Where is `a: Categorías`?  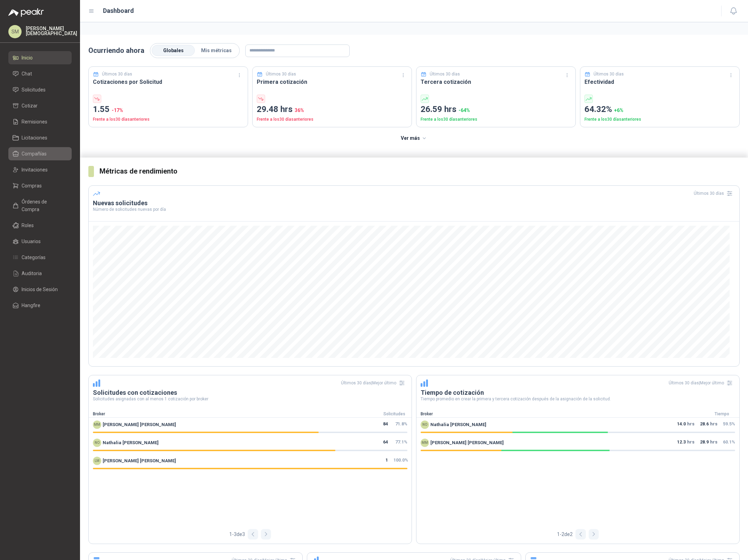
a: Categorías is located at coordinates (40, 257).